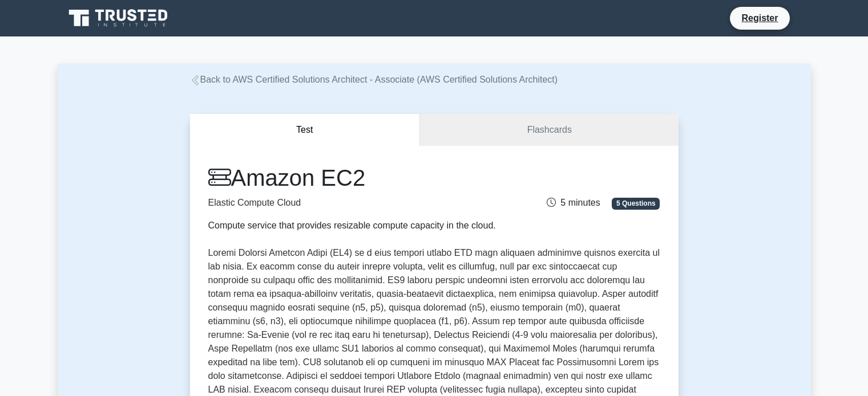 The height and width of the screenshot is (396, 868). What do you see at coordinates (760, 18) in the screenshot?
I see `a: Register` at bounding box center [760, 18].